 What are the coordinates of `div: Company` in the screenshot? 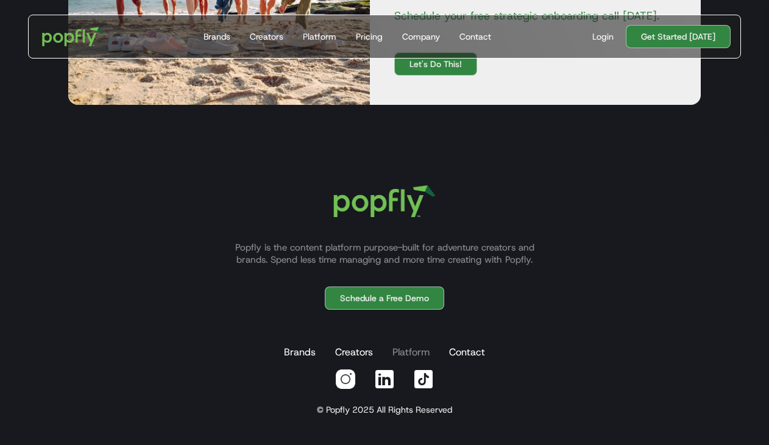 It's located at (421, 37).